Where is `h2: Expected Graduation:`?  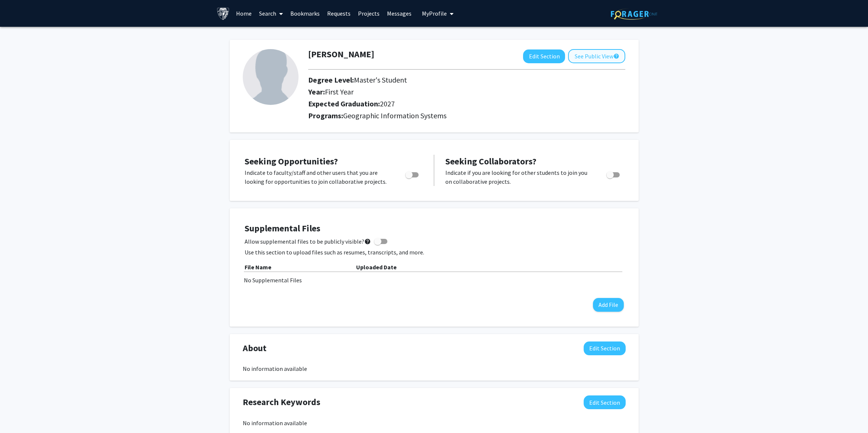 h2: Expected Graduation: is located at coordinates (434, 104).